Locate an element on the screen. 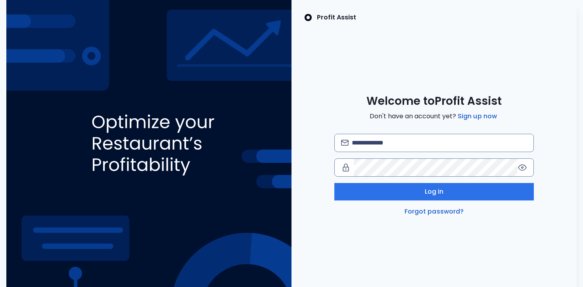  span: Log in is located at coordinates (434, 191).